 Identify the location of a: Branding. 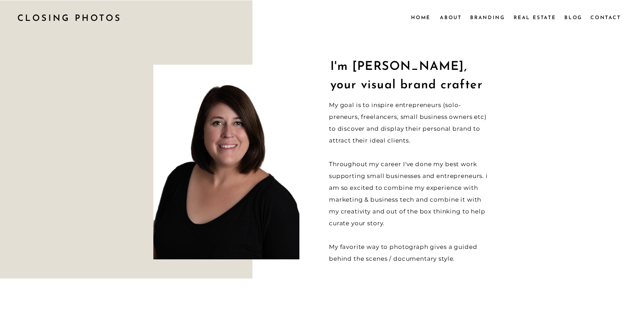
(488, 17).